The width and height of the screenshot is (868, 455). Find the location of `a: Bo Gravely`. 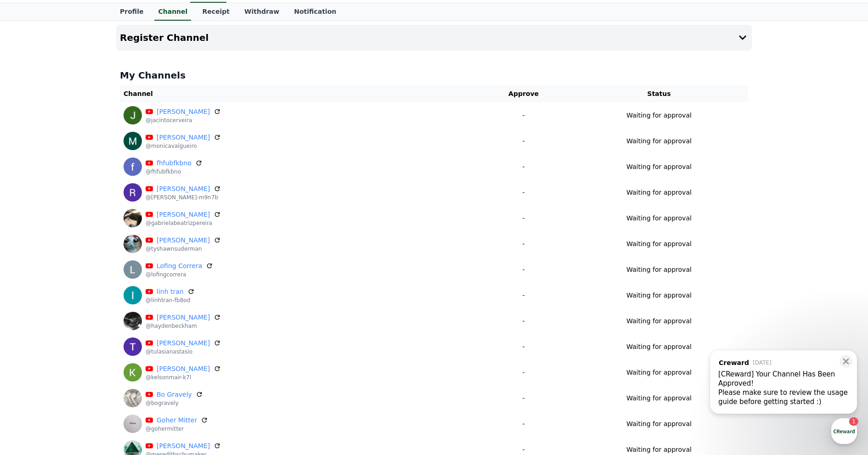

a: Bo Gravely is located at coordinates (174, 394).